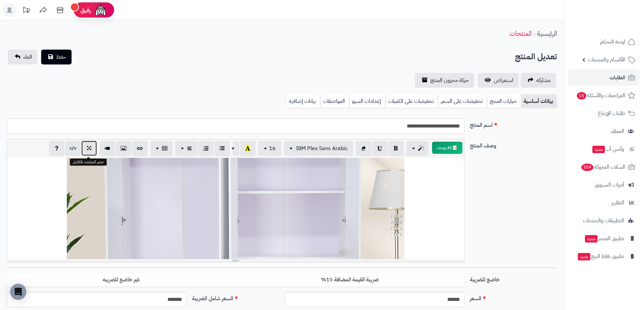 The width and height of the screenshot is (643, 310). Describe the element at coordinates (604, 149) in the screenshot. I see `a: وآتس آبجديد` at that location.